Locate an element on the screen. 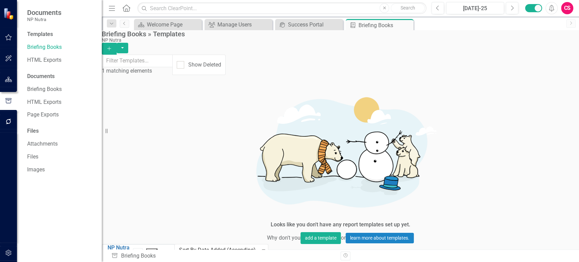  button: CS is located at coordinates (567, 8).